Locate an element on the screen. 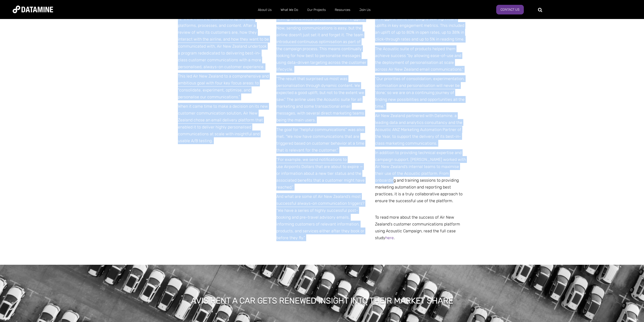 The width and height of the screenshot is (644, 322). a: here is located at coordinates (389, 238).